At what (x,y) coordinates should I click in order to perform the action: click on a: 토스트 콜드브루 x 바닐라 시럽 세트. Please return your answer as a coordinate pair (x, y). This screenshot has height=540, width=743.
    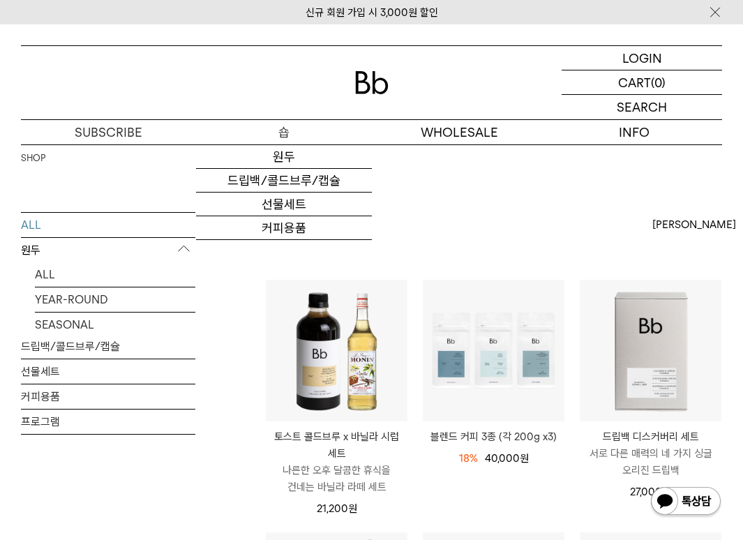
    Looking at the image, I should click on (336, 350).